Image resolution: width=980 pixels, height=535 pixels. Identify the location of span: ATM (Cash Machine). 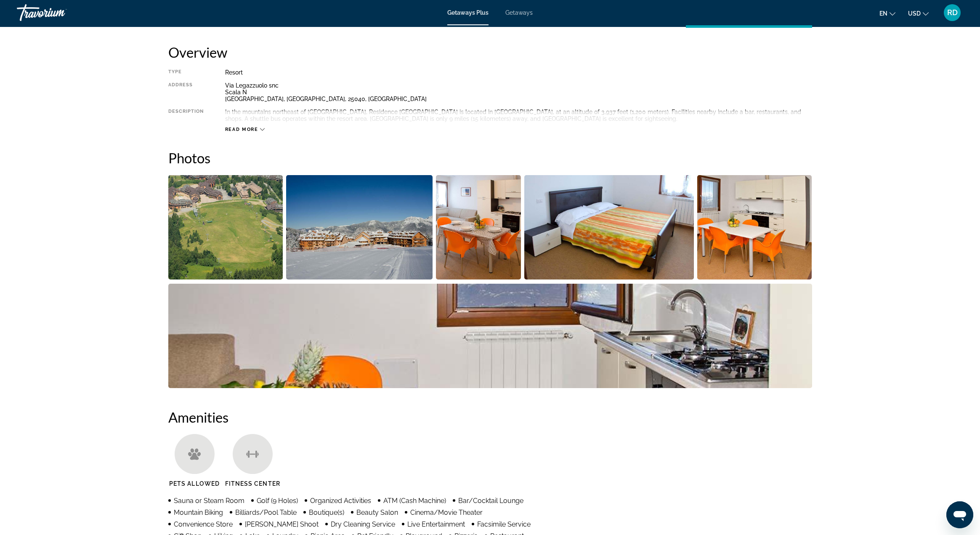
(415, 500).